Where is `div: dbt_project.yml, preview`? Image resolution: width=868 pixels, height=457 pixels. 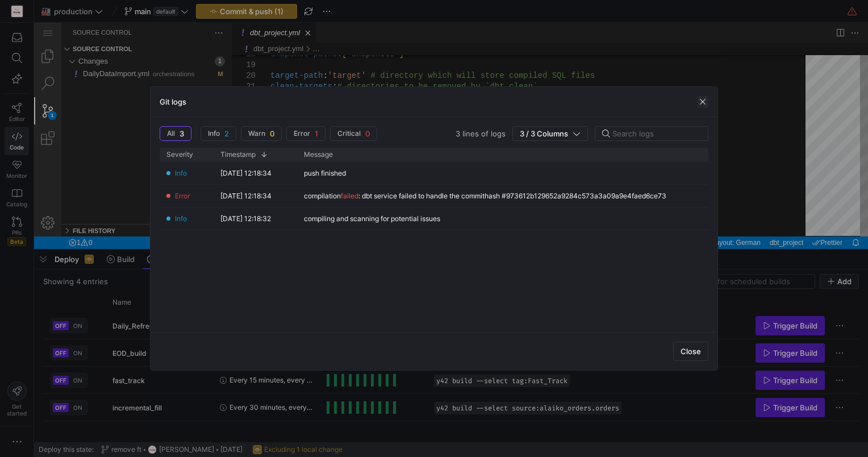
div: dbt_project.yml, preview is located at coordinates (516, 123).